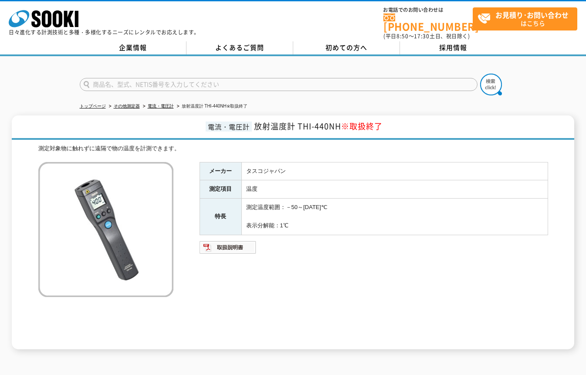 This screenshot has height=375, width=586. I want to click on span: 放射温度計 THI-440NH, so click(318, 126).